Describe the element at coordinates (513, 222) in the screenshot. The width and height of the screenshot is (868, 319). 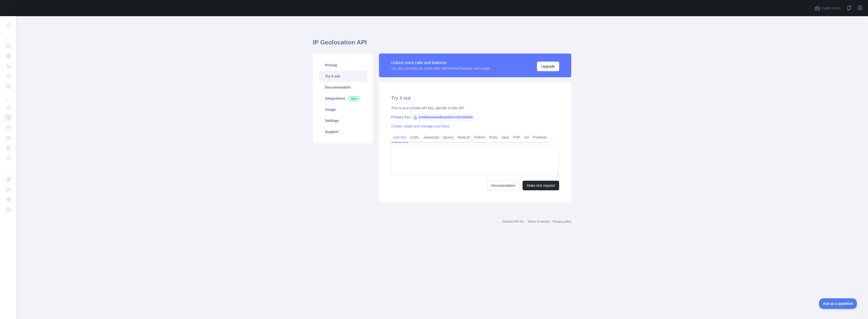
I see `a: Abstract API Inc.` at that location.